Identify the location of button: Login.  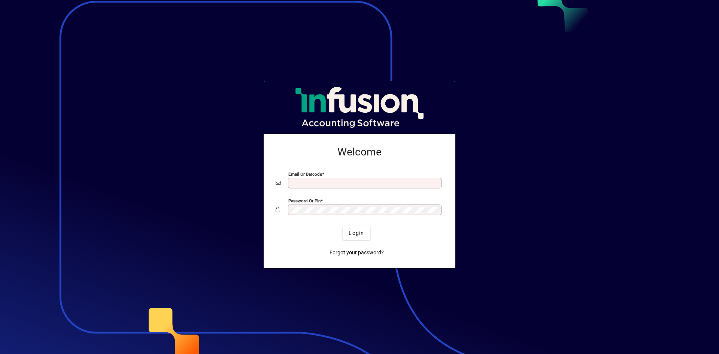
(356, 233).